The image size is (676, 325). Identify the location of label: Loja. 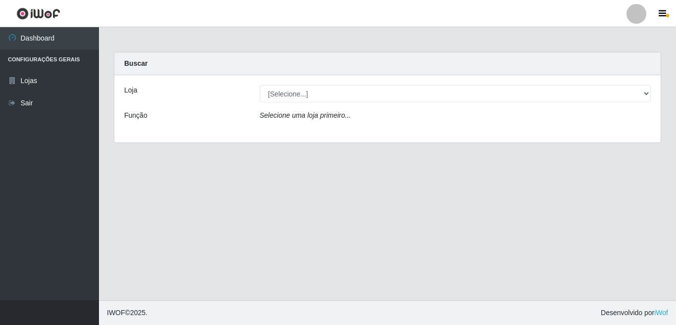
(131, 90).